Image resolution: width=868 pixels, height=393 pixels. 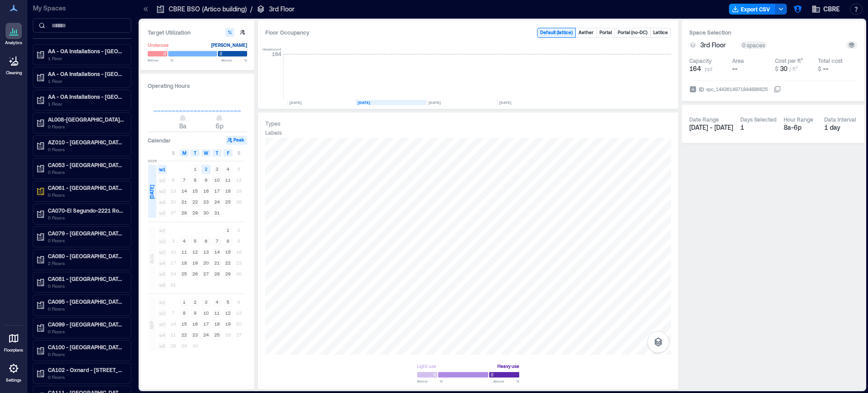 I want to click on div: 1, so click(x=758, y=127).